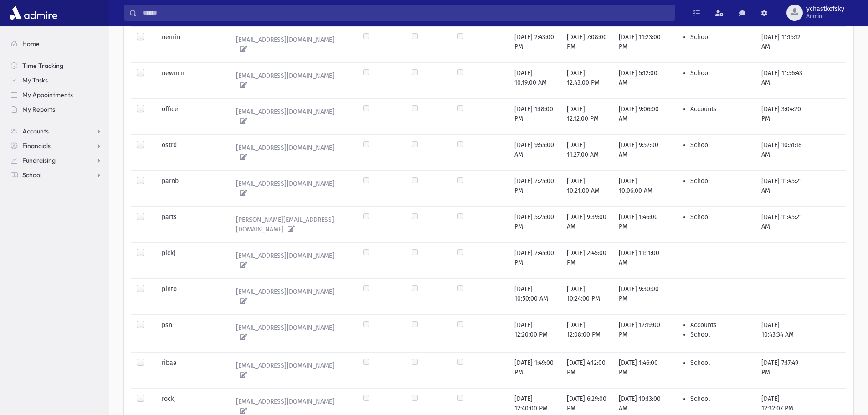 The width and height of the screenshot is (868, 415). Describe the element at coordinates (56, 80) in the screenshot. I see `a: My Tasks` at that location.